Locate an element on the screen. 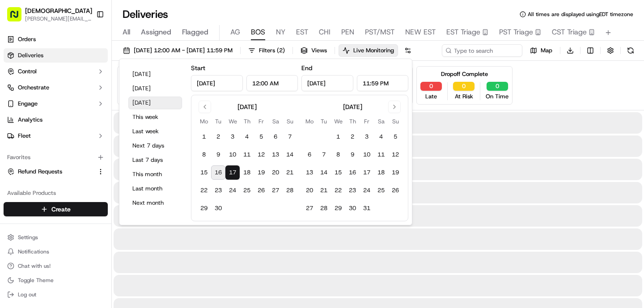  span: Create is located at coordinates (61, 209).